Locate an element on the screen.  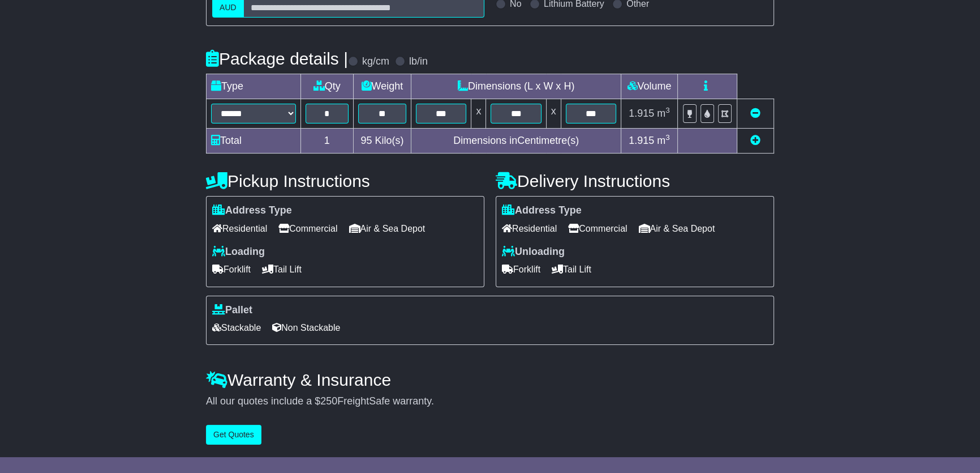
a: Remove this item is located at coordinates (755, 113).